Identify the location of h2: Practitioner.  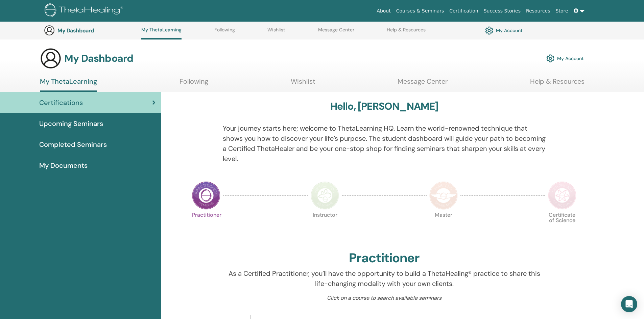
(384, 258).